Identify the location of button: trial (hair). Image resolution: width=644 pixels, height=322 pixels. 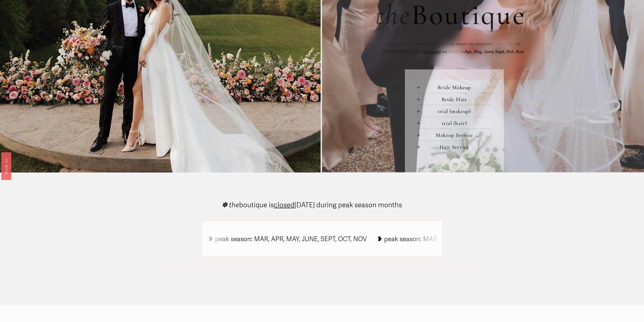
(454, 123).